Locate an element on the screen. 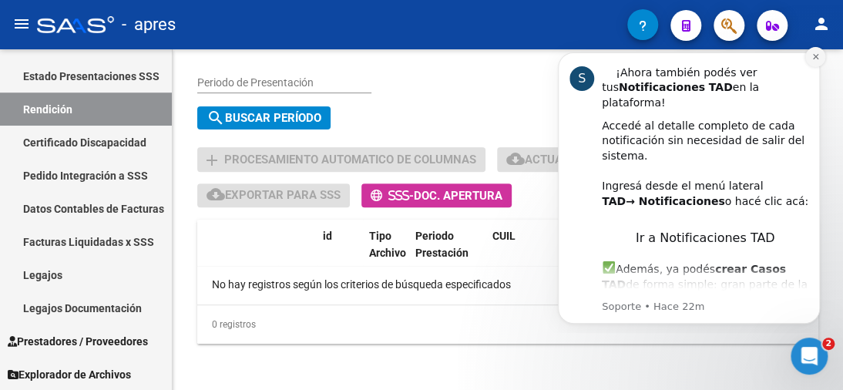  span: 2 is located at coordinates (828, 343).